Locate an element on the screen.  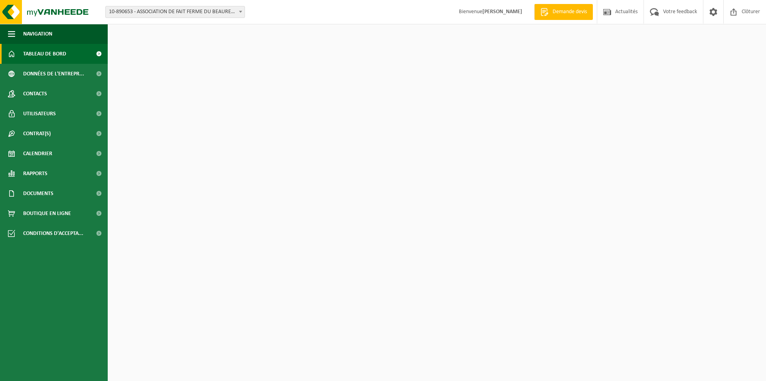
span: Contrat(s) is located at coordinates (37, 134).